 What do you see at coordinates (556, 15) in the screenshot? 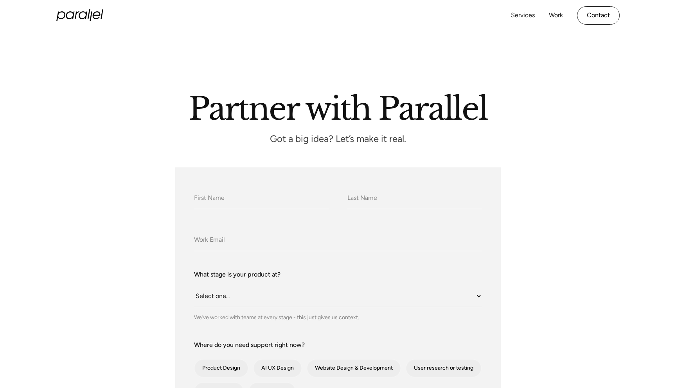
I see `a: Work` at bounding box center [556, 15].